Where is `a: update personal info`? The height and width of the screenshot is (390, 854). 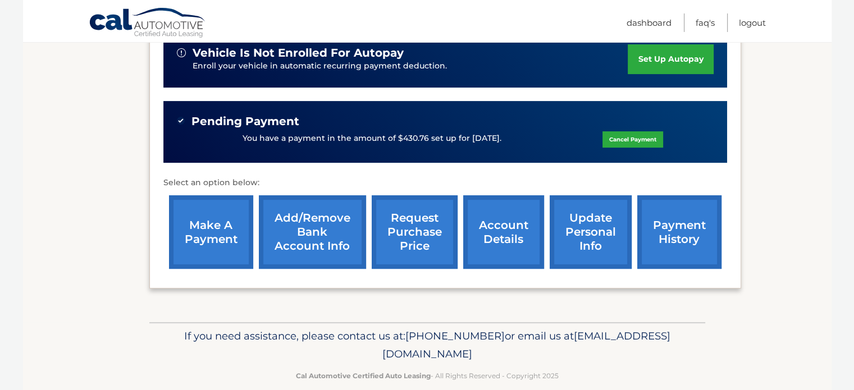
a: update personal info is located at coordinates (591, 232).